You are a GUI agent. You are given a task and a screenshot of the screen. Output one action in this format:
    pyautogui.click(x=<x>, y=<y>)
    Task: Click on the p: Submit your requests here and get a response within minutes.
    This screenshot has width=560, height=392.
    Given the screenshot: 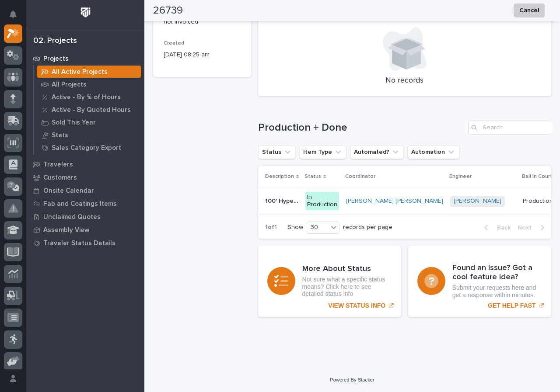 What is the action you would take?
    pyautogui.click(x=497, y=291)
    